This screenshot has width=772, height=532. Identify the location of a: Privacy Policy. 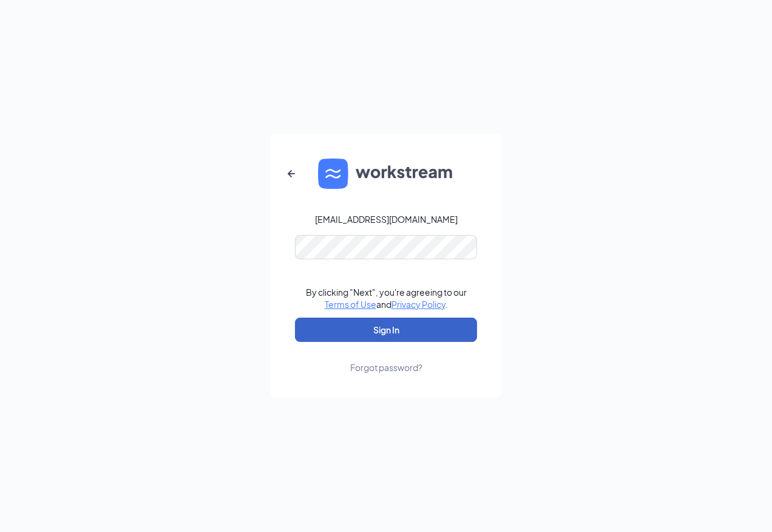
(418, 304).